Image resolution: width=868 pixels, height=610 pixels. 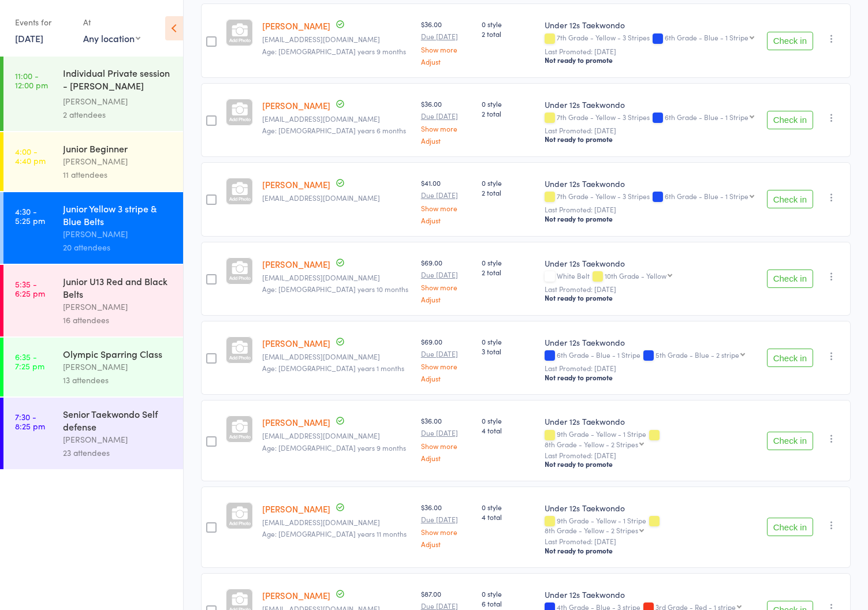 I want to click on div: 16 attendees, so click(x=118, y=320).